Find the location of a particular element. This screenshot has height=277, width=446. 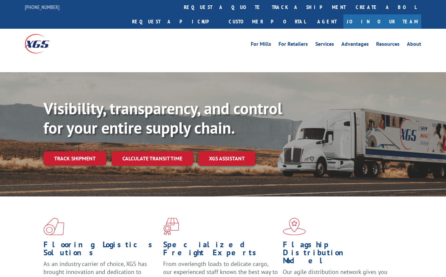

a: Track shipment is located at coordinates (75, 158).